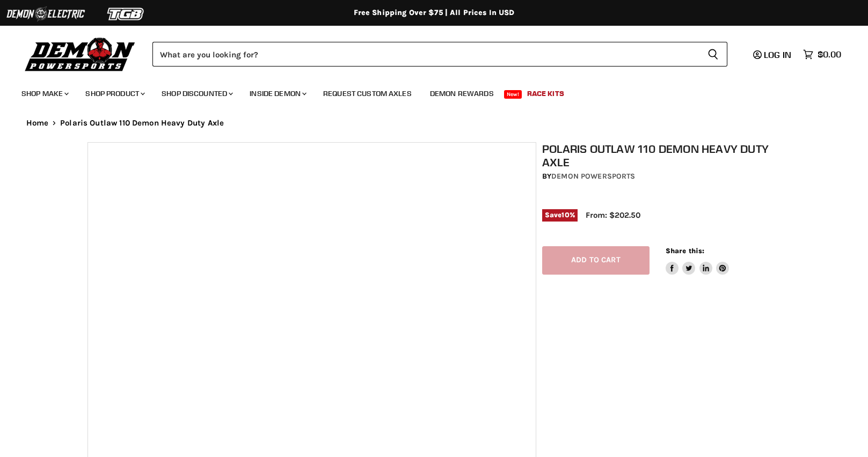  Describe the element at coordinates (685, 251) in the screenshot. I see `span: Share this:` at that location.